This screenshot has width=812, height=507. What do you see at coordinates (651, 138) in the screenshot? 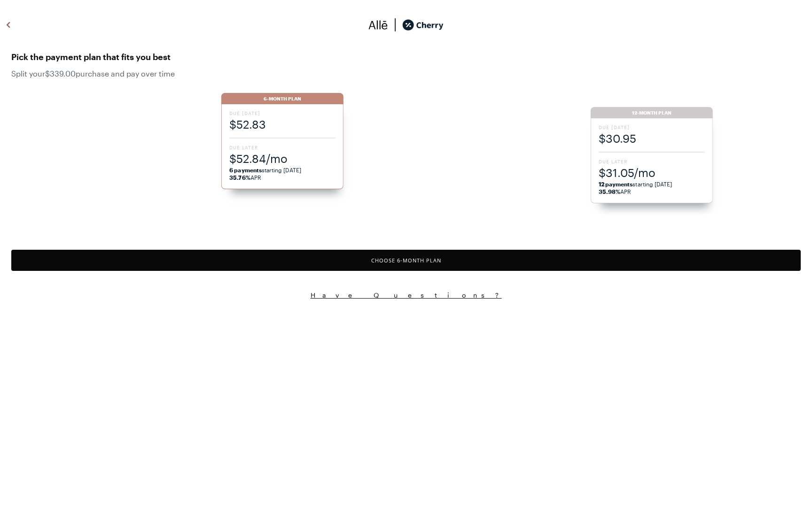
I see `span: $30.95` at bounding box center [651, 138].